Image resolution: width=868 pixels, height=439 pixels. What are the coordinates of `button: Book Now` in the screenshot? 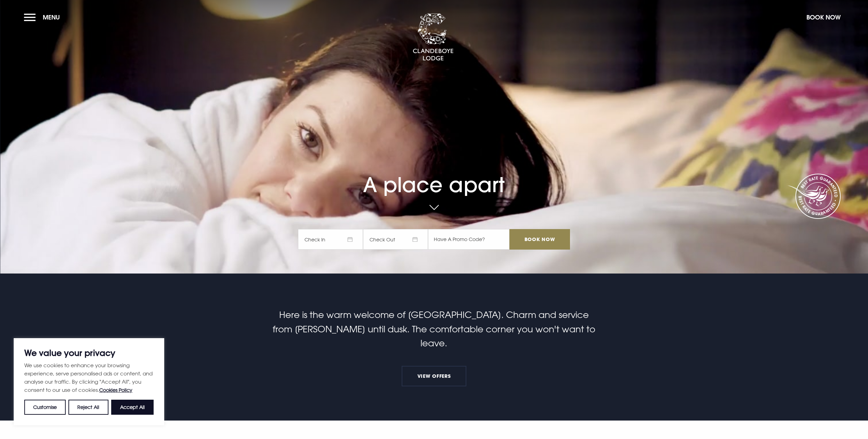 It's located at (823, 17).